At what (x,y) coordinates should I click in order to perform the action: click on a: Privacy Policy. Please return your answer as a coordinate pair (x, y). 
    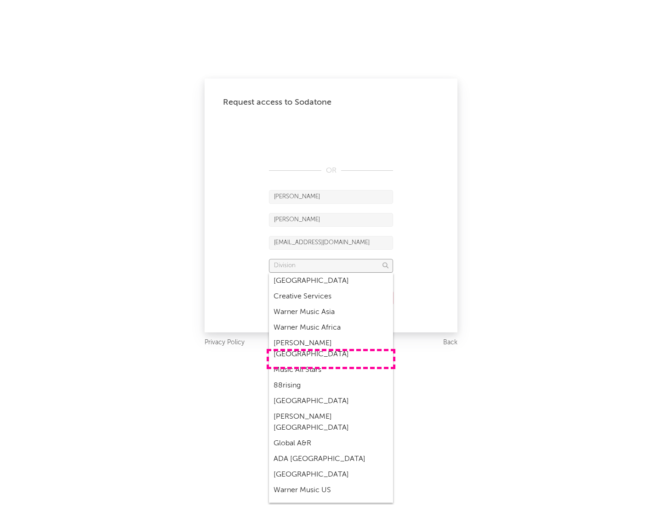
    Looking at the image, I should click on (224, 343).